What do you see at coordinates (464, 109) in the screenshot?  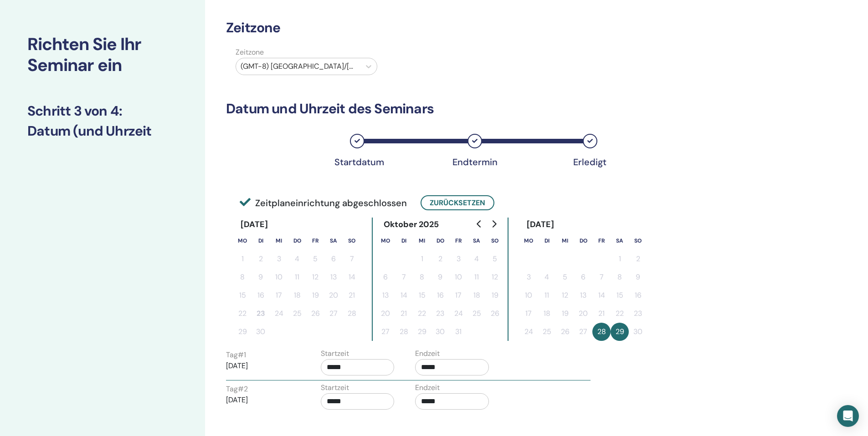 I see `h3: Datum und Uhrzeit des Seminars` at bounding box center [464, 109].